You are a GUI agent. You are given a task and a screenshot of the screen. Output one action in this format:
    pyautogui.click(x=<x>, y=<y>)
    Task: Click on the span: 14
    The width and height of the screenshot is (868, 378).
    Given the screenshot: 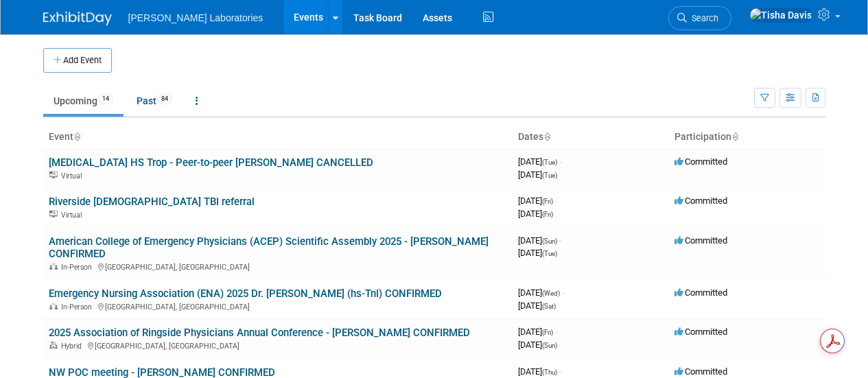 What is the action you would take?
    pyautogui.click(x=106, y=99)
    